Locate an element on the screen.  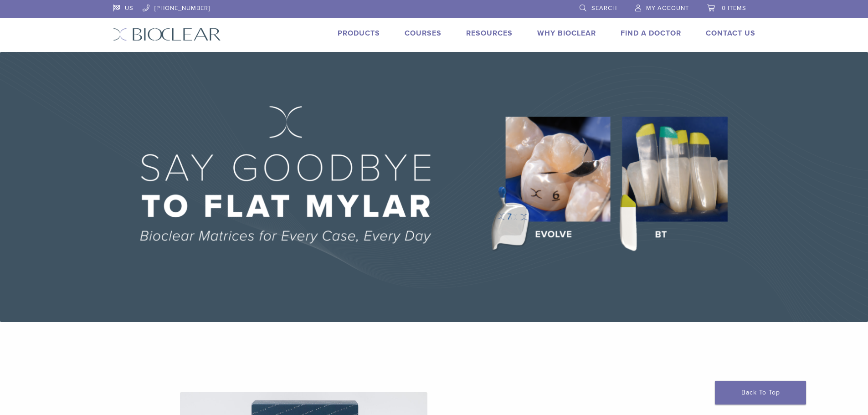
a: Find A Doctor is located at coordinates (651, 33).